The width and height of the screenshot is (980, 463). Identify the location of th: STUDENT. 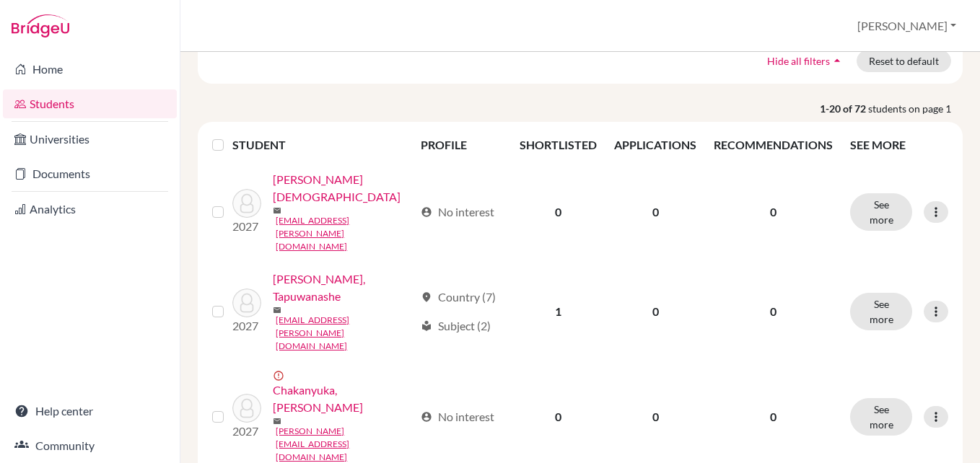
(322, 145).